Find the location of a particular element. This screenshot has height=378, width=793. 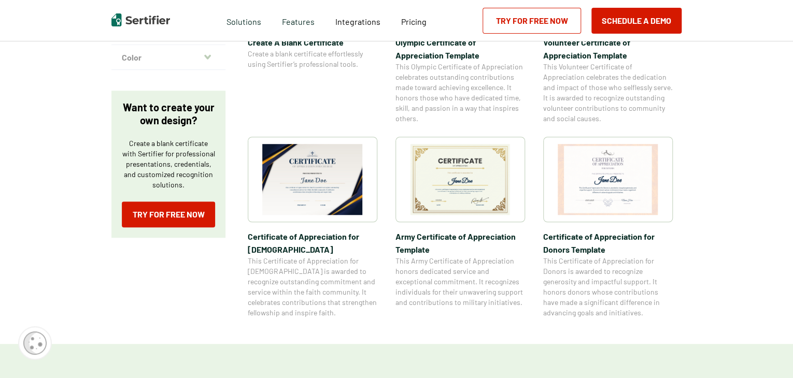

span: This Army Certificate of Appreciation honors dedicated service and exceptional commitment. It rec... is located at coordinates (460, 282).